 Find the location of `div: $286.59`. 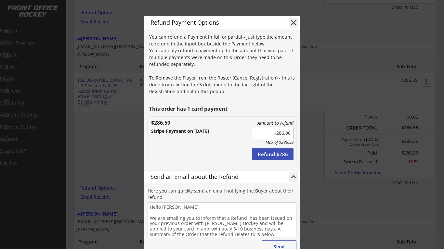

div: $286.59 is located at coordinates (167, 123).